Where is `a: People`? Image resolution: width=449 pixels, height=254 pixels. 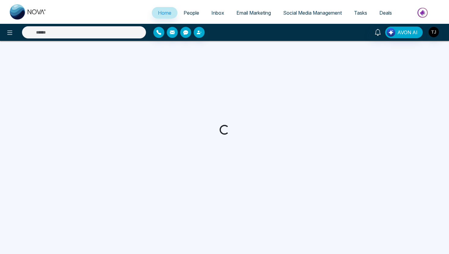 a: People is located at coordinates (191, 13).